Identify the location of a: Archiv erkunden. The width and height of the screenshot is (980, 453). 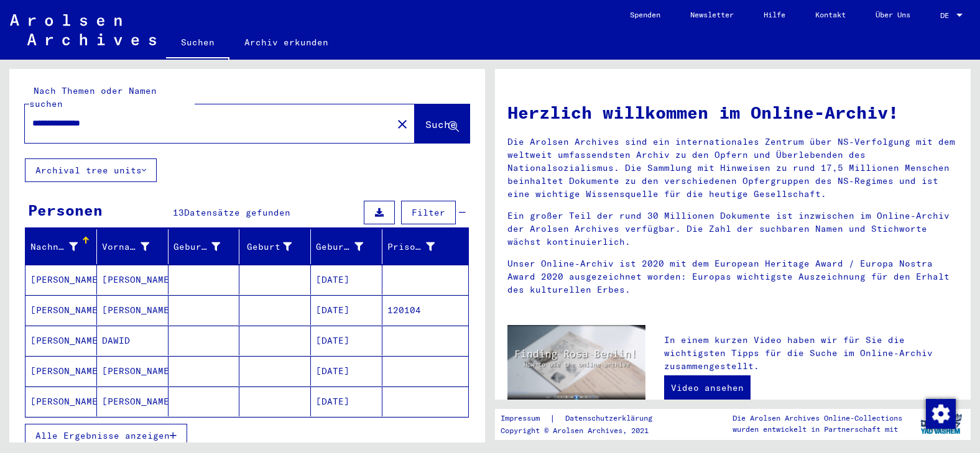
(286, 42).